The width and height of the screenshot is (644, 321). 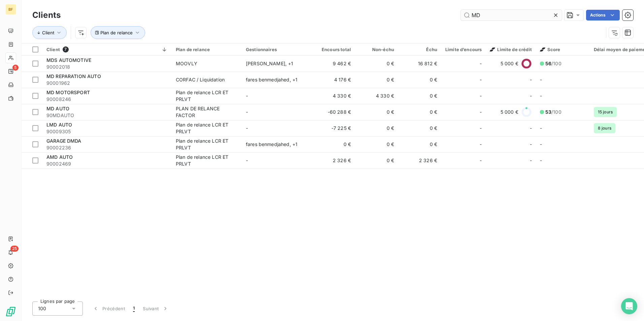 I want to click on div: PLAN DE RELANCE FACTOR, so click(x=207, y=112).